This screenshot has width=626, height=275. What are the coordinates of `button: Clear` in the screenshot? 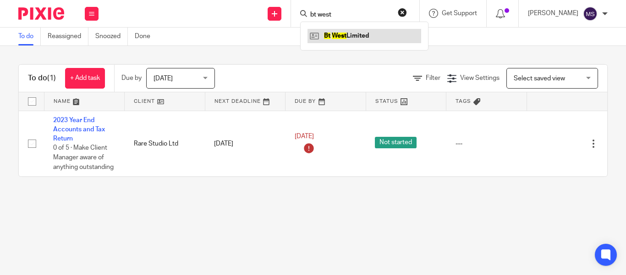 It's located at (403, 12).